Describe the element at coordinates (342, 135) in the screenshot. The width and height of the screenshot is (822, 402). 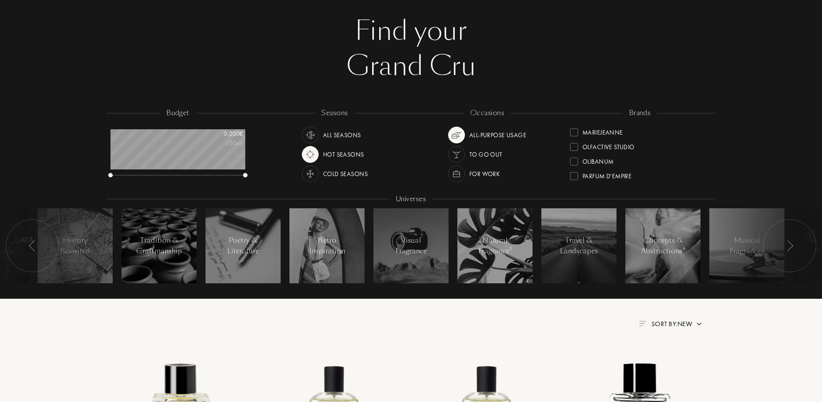
I see `div: All Seasons` at that location.